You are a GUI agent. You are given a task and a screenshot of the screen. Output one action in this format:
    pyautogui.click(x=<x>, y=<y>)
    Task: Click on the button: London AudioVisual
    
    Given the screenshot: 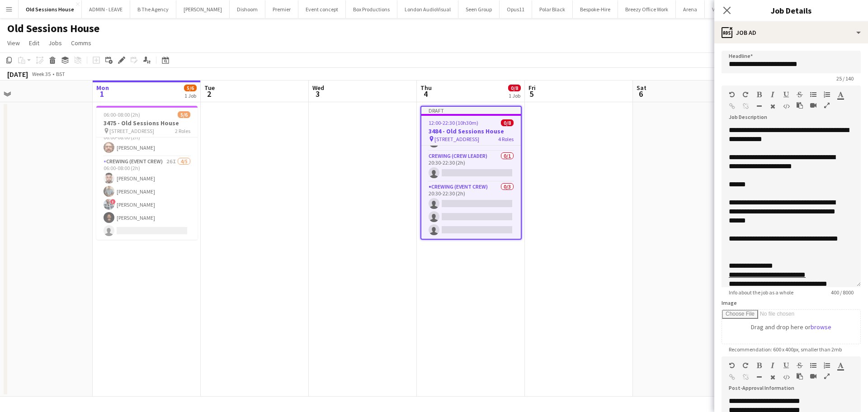 What is the action you would take?
    pyautogui.click(x=428, y=9)
    